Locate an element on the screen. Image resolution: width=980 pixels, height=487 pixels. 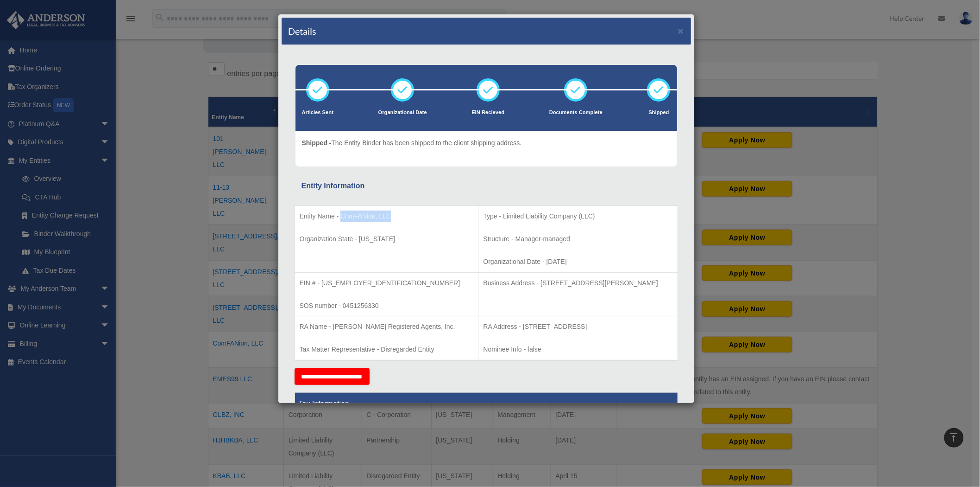
span: Shipped - is located at coordinates (317, 143).